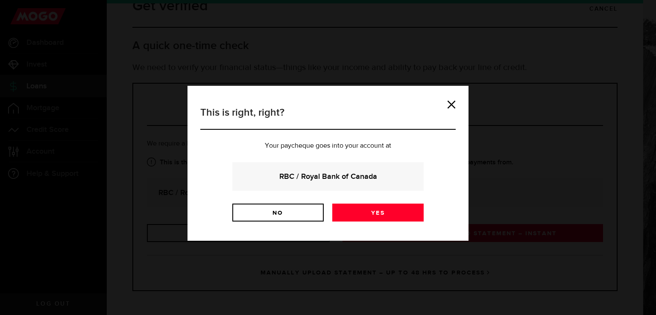 The image size is (656, 315). What do you see at coordinates (328, 118) in the screenshot?
I see `h3: This is right, right?` at bounding box center [328, 118].